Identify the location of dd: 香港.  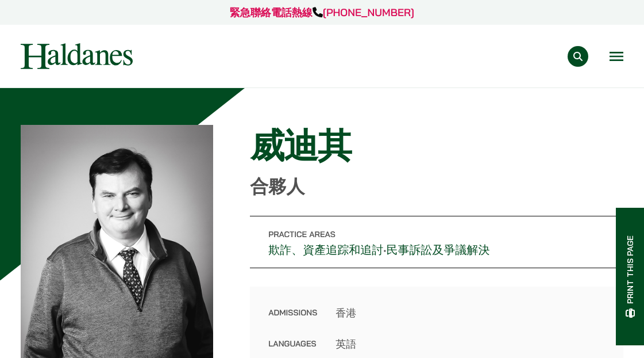
(470, 312).